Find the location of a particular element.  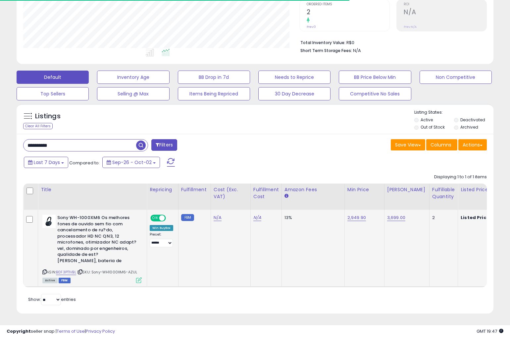

div: Clear All Filters is located at coordinates (38, 126).